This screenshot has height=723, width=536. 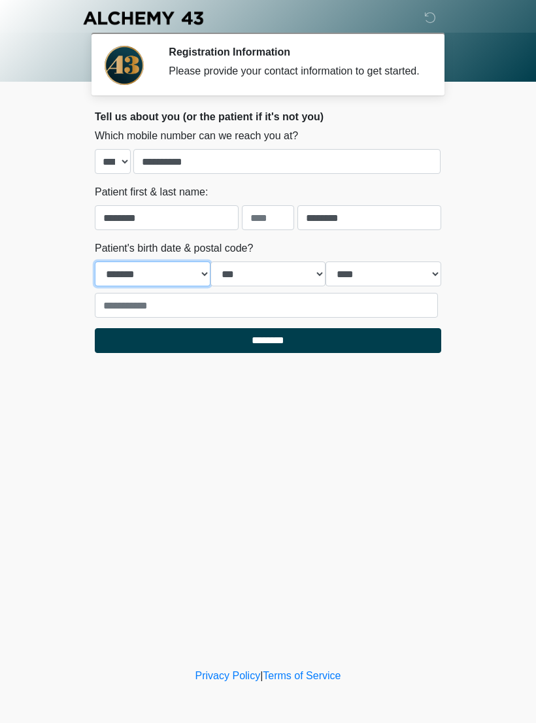 What do you see at coordinates (143, 18) in the screenshot?
I see `img: Alchemy 43 Logo` at bounding box center [143, 18].